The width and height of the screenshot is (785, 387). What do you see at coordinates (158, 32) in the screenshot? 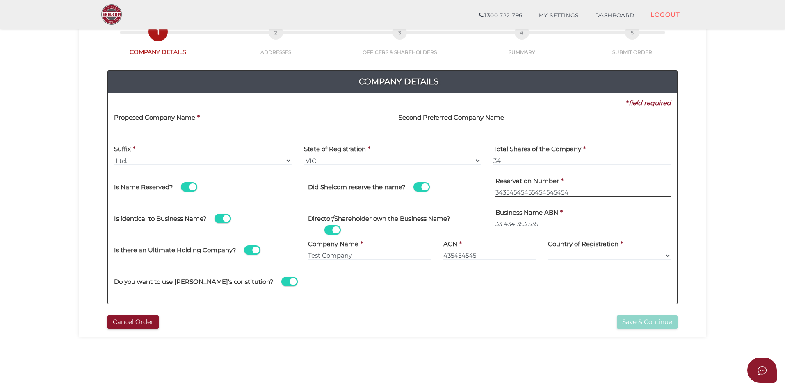
I see `span: 1` at bounding box center [158, 32].